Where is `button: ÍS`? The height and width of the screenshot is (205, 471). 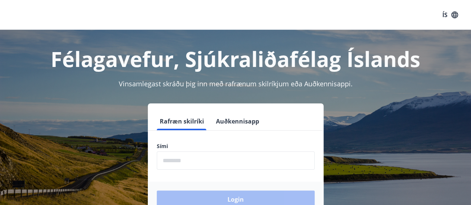 button: ÍS is located at coordinates (450, 15).